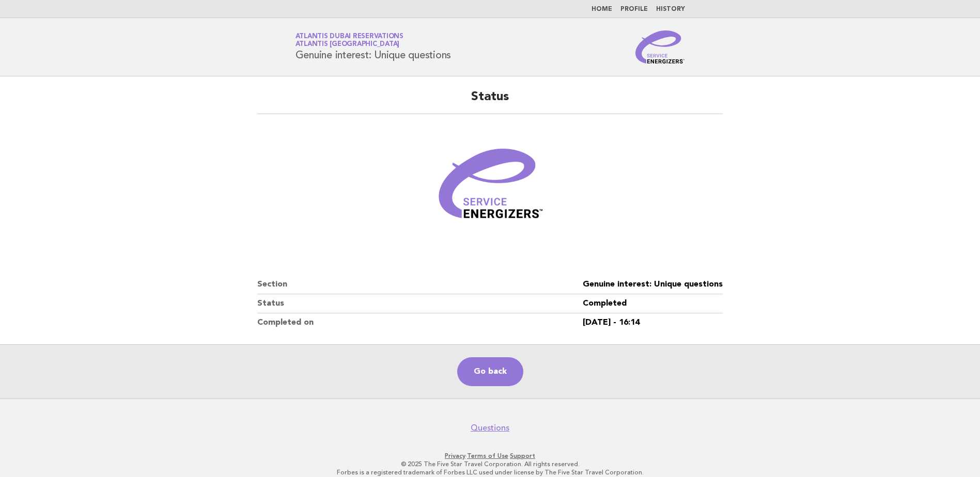 This screenshot has width=980, height=477. What do you see at coordinates (420, 285) in the screenshot?
I see `dt: Section` at bounding box center [420, 285].